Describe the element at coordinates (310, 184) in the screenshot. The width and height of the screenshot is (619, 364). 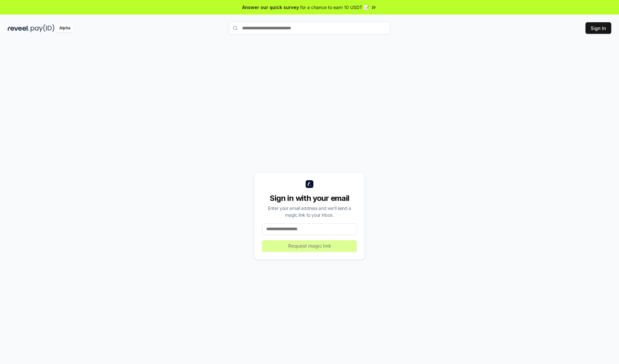
I see `img: logo_small` at that location.